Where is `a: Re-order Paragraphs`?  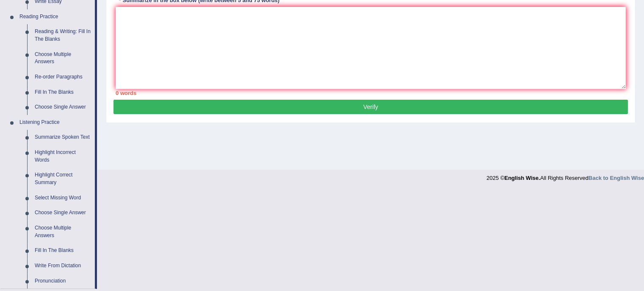 a: Re-order Paragraphs is located at coordinates (63, 77).